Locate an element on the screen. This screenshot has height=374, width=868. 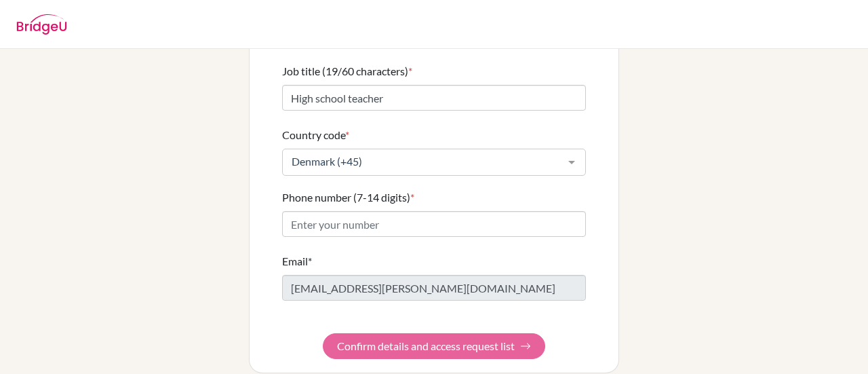
label: Email* is located at coordinates (297, 261).